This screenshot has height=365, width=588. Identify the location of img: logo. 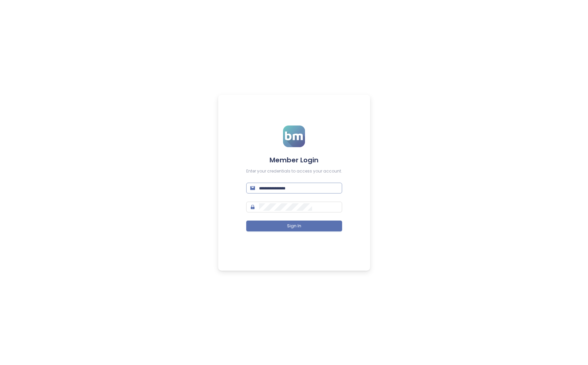
(294, 136).